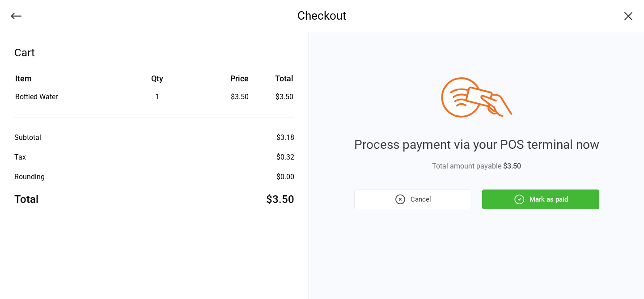  Describe the element at coordinates (157, 82) in the screenshot. I see `th: Qty` at that location.